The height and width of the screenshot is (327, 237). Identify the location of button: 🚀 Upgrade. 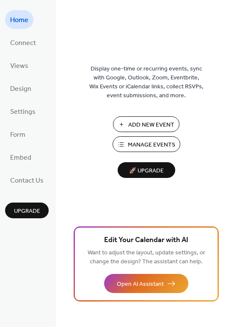
(147, 170).